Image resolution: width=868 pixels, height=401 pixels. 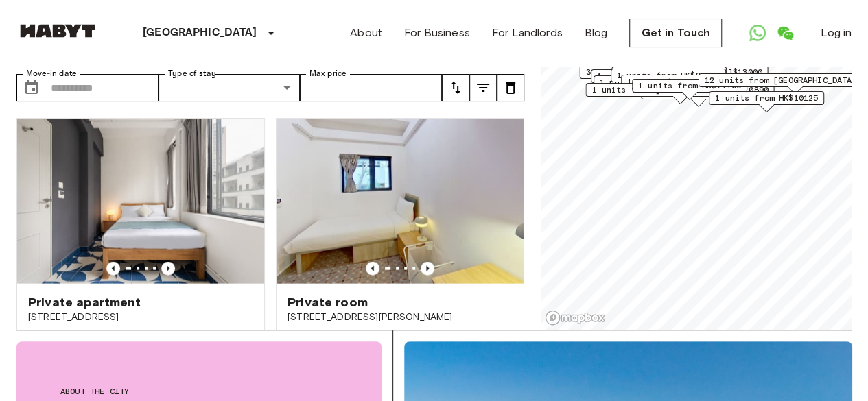 What do you see at coordinates (328, 74) in the screenshot?
I see `label: Max price` at bounding box center [328, 74].